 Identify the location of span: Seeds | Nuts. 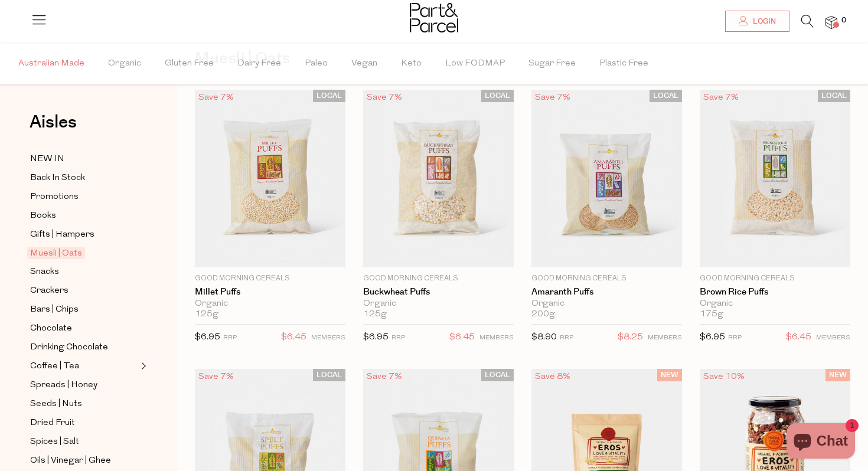
(56, 404).